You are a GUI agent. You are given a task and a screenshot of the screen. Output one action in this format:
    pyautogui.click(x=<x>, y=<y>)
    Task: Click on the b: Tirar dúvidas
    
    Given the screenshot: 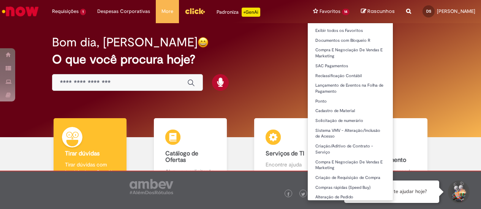 What is the action you would take?
    pyautogui.click(x=82, y=154)
    